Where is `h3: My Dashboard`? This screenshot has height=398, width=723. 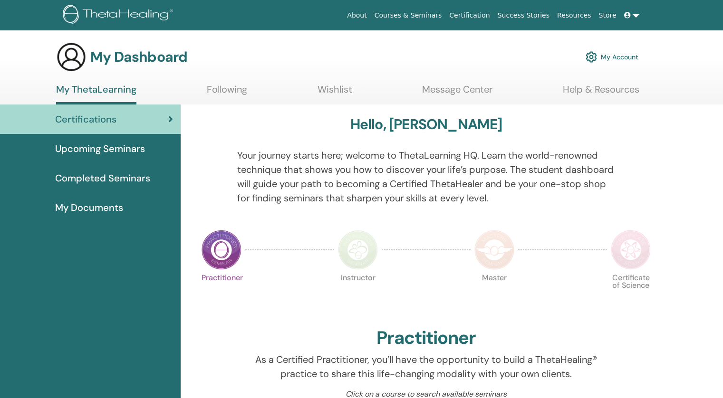
h3: My Dashboard is located at coordinates (139, 57).